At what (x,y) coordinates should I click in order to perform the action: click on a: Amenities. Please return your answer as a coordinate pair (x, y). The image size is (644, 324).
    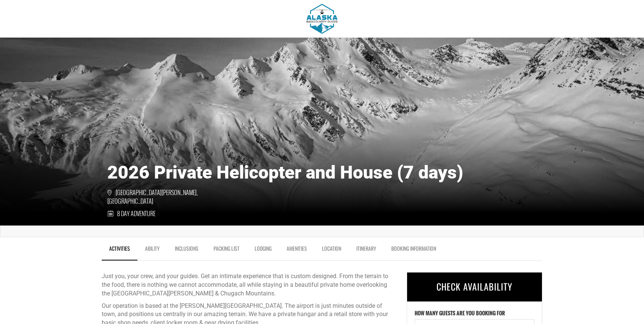
    Looking at the image, I should click on (296, 251).